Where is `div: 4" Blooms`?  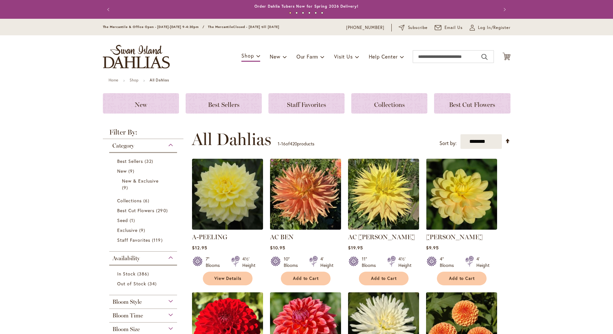
div: 4" Blooms is located at coordinates (449, 262).